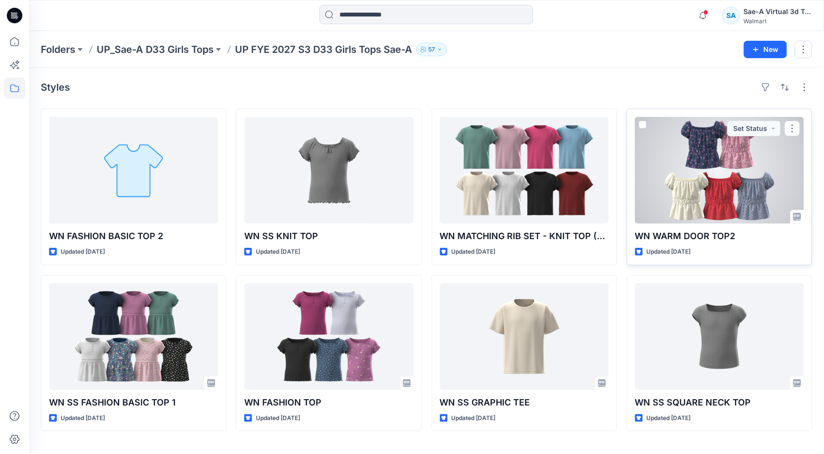 The image size is (824, 454). What do you see at coordinates (720, 236) in the screenshot?
I see `p: WN WARM DOOR TOP2` at bounding box center [720, 236].